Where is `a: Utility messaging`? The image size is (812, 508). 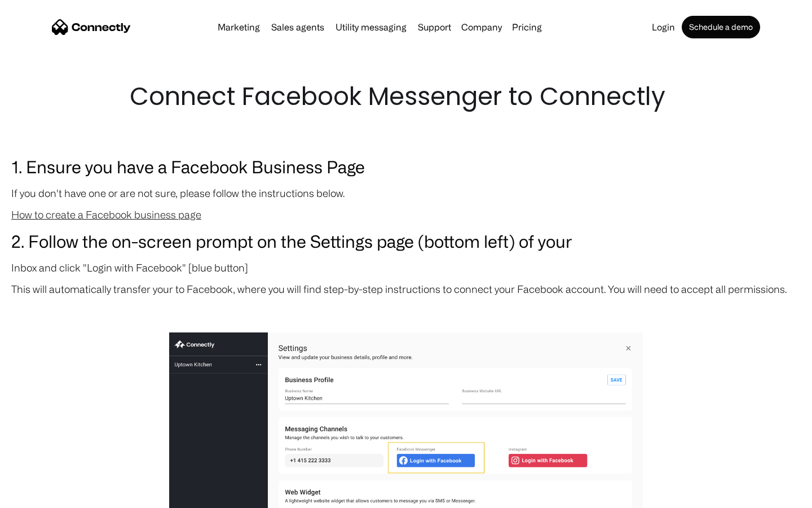 a: Utility messaging is located at coordinates (371, 27).